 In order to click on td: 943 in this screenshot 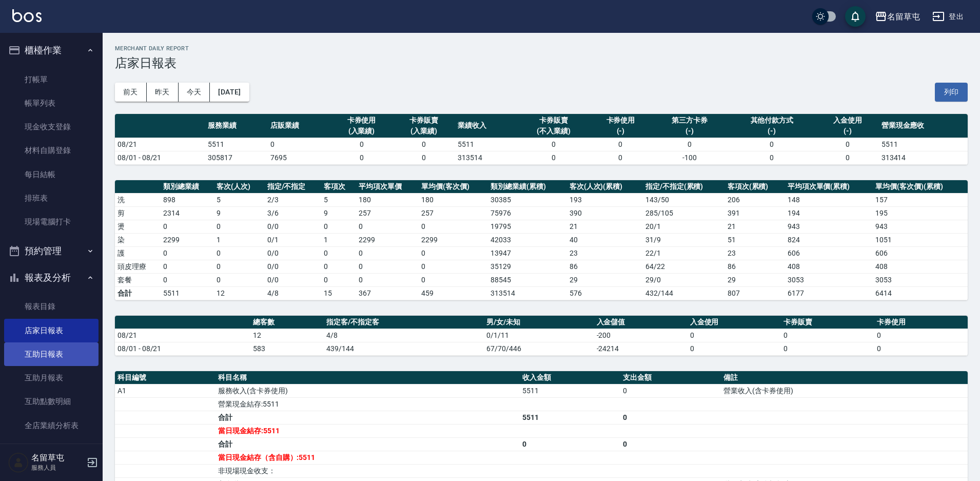, I will do `click(829, 226)`.